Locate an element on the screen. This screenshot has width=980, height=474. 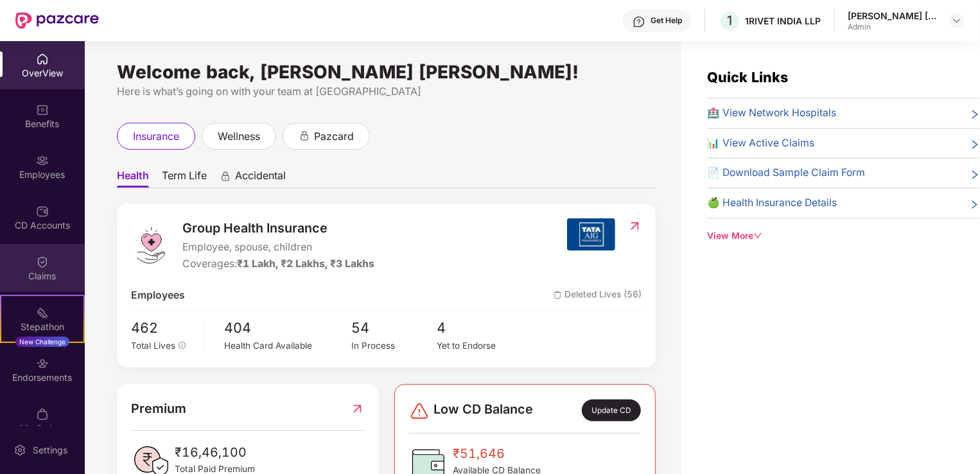
img: svg+xml;base64,PHN2ZyBpZD0iSG9tZSIgeG1sbnM9Imh0dHA6Ly93d3cudzMub3JnLzIwMDAvc3ZnIiB3aWR0aD0iMjAiIG... is located at coordinates (43, 59).